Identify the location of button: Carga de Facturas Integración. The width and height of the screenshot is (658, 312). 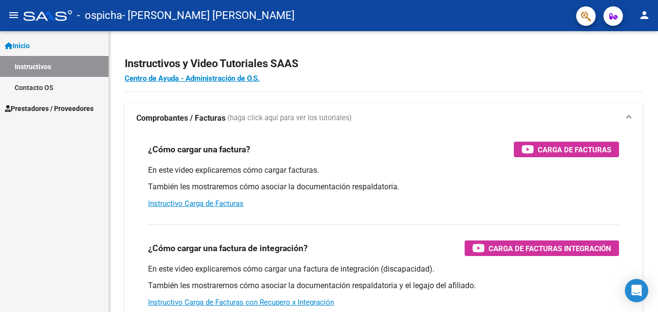
(542, 248).